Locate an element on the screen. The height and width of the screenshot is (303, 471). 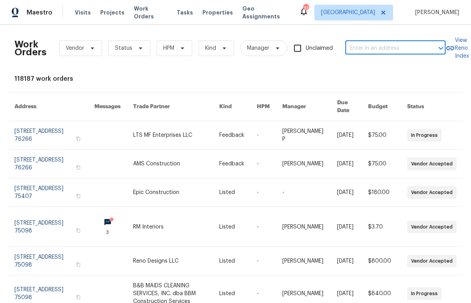
button: Open is located at coordinates (441, 48).